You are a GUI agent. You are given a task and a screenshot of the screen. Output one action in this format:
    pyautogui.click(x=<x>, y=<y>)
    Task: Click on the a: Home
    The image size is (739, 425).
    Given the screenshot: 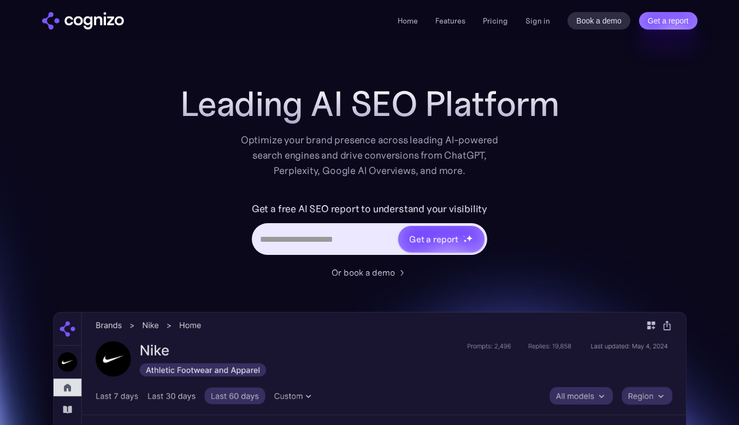 What is the action you would take?
    pyautogui.click(x=408, y=21)
    